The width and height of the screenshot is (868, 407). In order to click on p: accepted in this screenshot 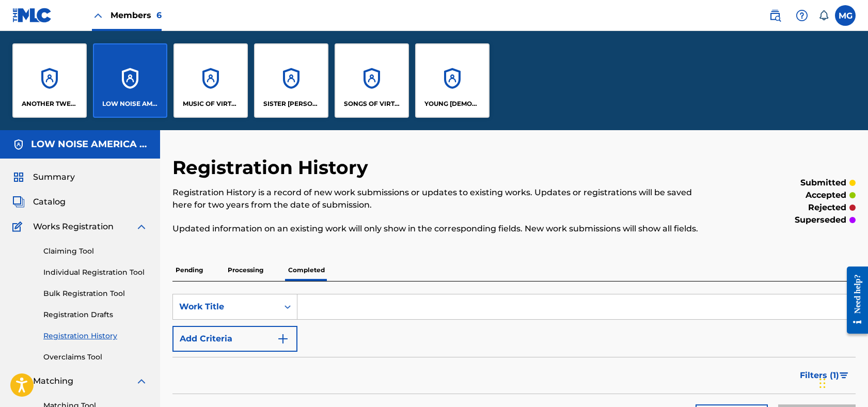, I will do `click(826, 195)`.